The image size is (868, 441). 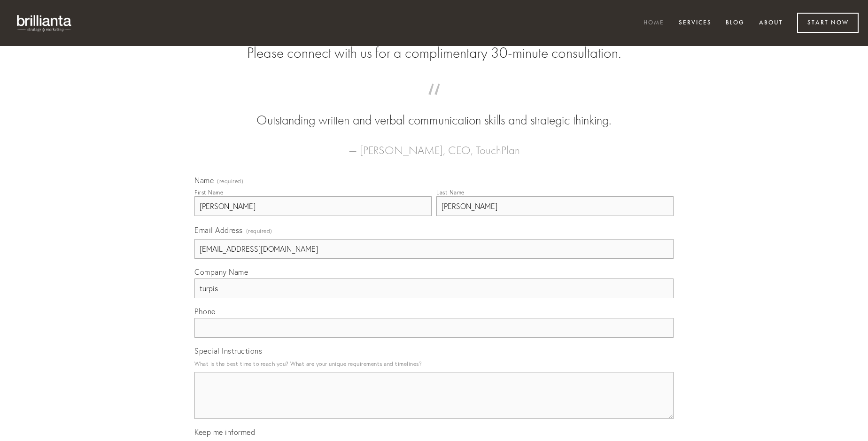 I want to click on span: Phone, so click(x=205, y=312).